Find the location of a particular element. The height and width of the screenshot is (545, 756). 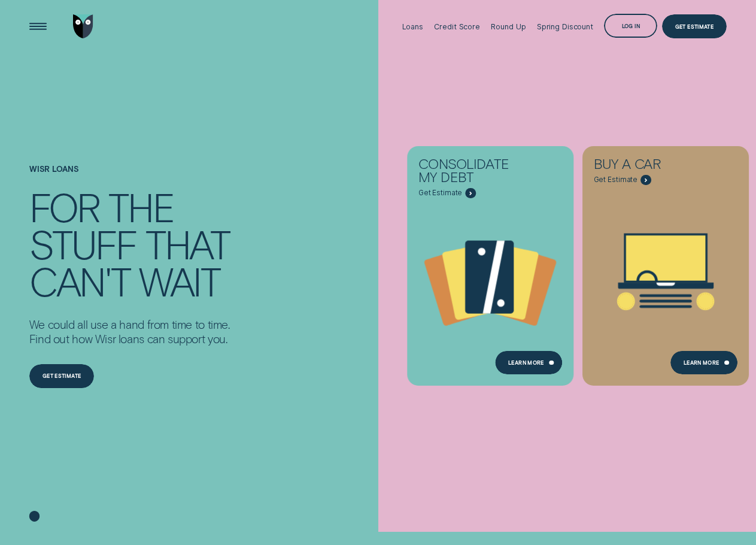

div: Consolidate my debt is located at coordinates (471, 172).